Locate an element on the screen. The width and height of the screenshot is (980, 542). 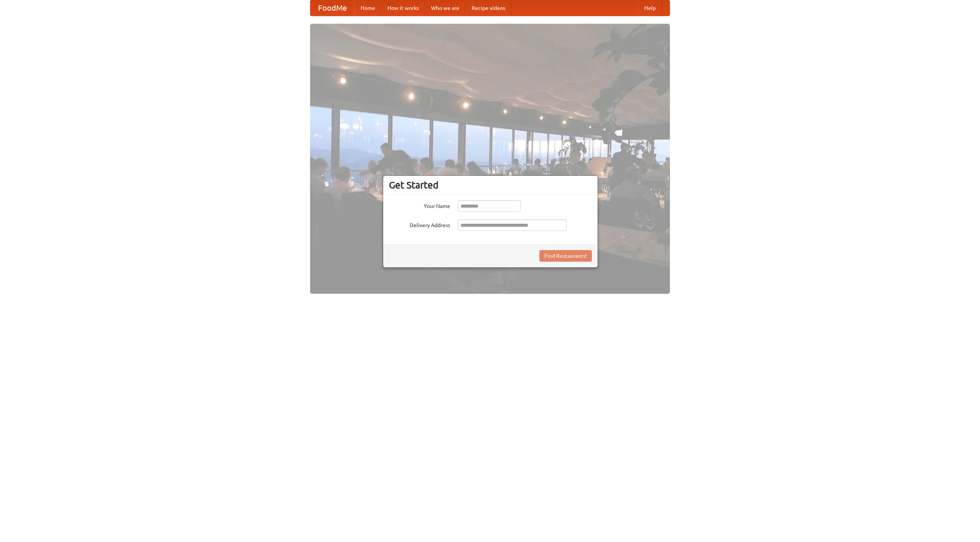
a: How it works is located at coordinates (403, 8).